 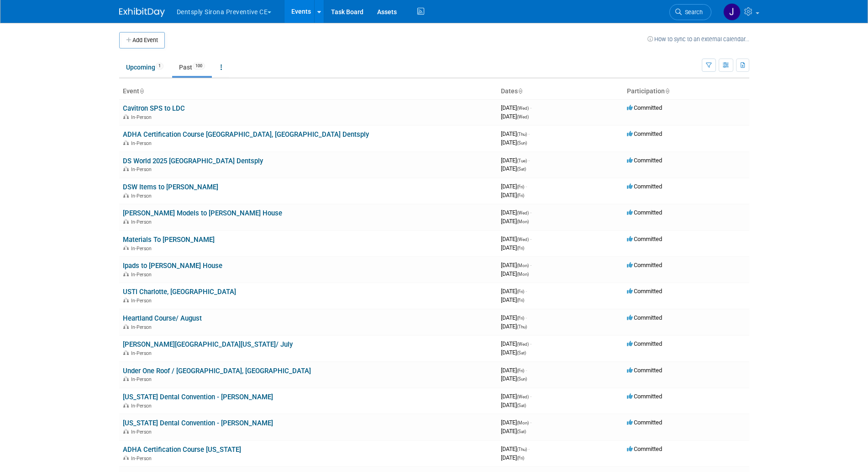 What do you see at coordinates (145, 67) in the screenshot?
I see `a: Upcoming1` at bounding box center [145, 67].